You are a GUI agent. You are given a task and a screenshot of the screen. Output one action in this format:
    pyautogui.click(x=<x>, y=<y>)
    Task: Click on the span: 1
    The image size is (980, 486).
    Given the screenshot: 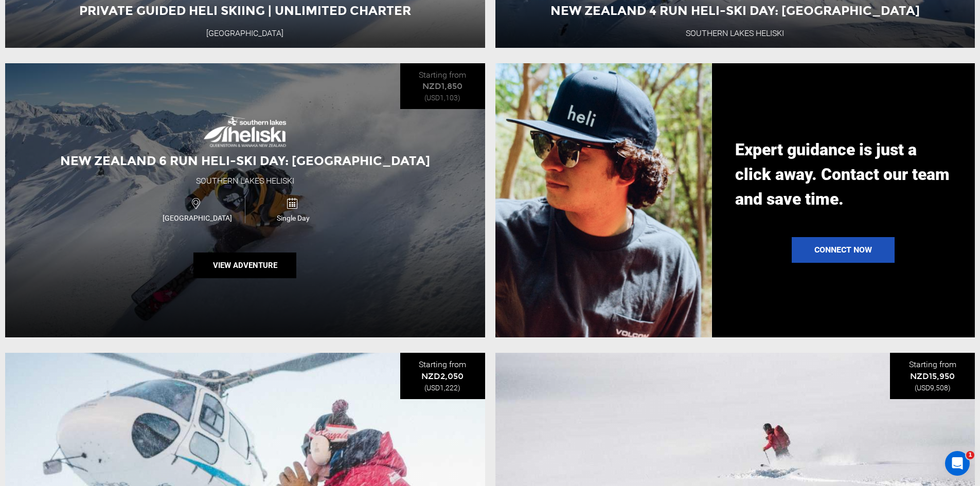 What is the action you would take?
    pyautogui.click(x=970, y=455)
    